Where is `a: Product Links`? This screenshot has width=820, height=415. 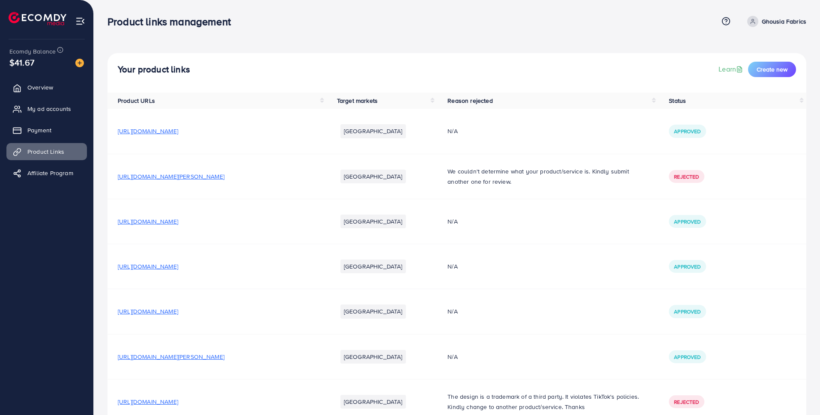
a: Product Links is located at coordinates (47, 152).